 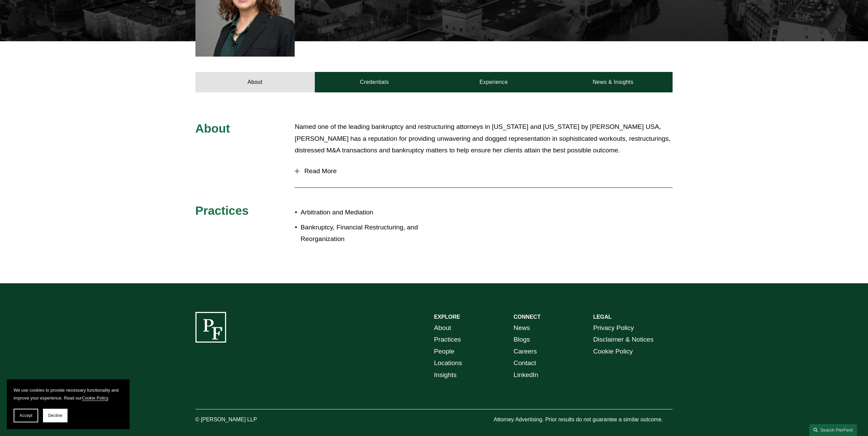 What do you see at coordinates (25, 415) in the screenshot?
I see `span: Accept` at bounding box center [25, 415].